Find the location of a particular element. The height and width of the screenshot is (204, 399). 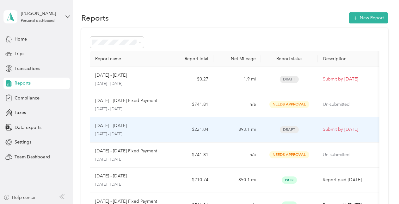

span: Taxes is located at coordinates (20, 112).